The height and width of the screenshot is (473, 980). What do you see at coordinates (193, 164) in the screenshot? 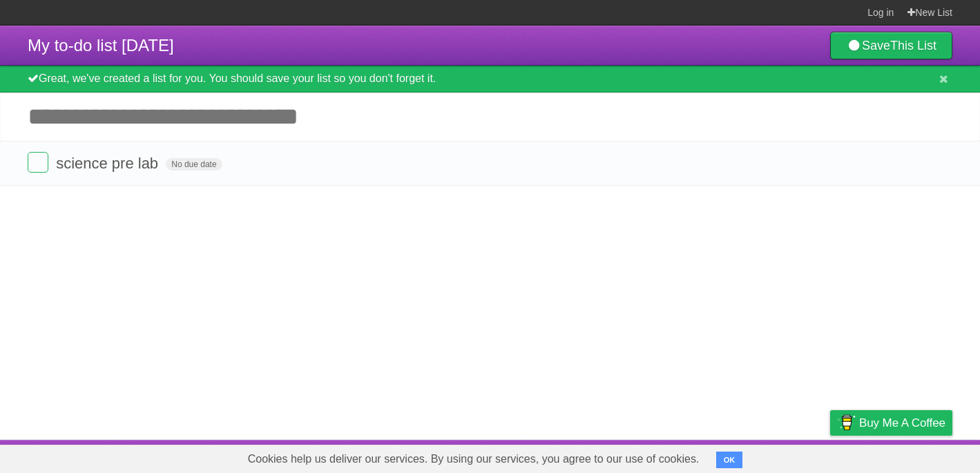
I see `span: No due date` at bounding box center [193, 164].